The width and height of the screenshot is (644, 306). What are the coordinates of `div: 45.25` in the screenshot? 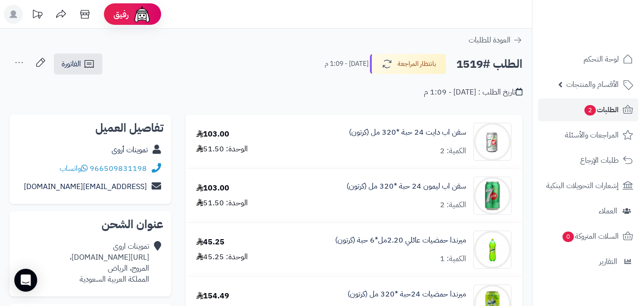 It's located at (210, 242).